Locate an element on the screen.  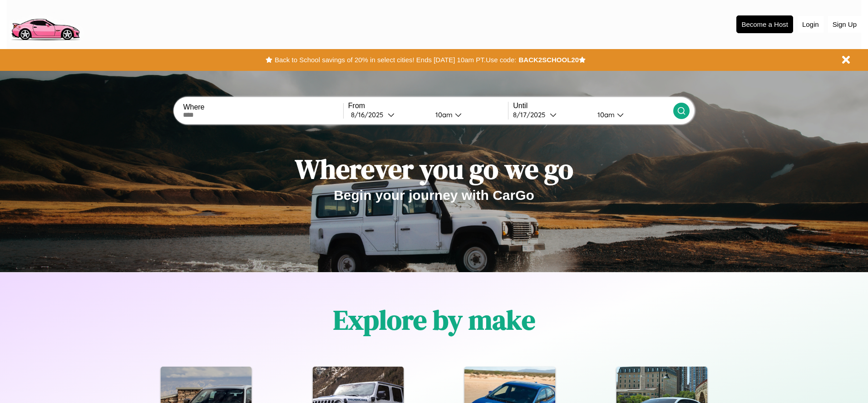
h1: Explore by make is located at coordinates (434, 320).